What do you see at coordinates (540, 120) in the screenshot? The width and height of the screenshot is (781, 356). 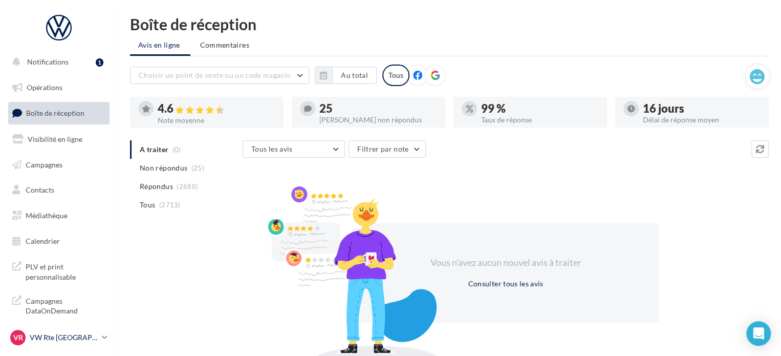 I see `div: Taux de réponse` at bounding box center [540, 120].